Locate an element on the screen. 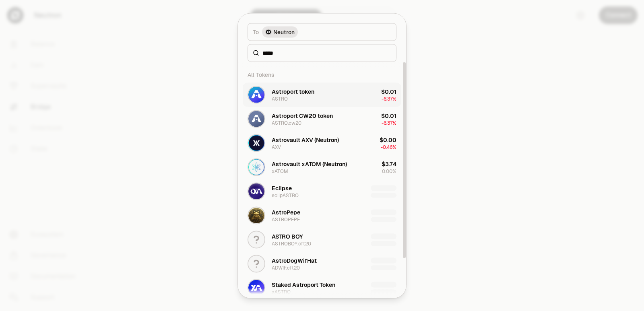 The width and height of the screenshot is (644, 311). div: ADWIF.cft20 is located at coordinates (286, 267).